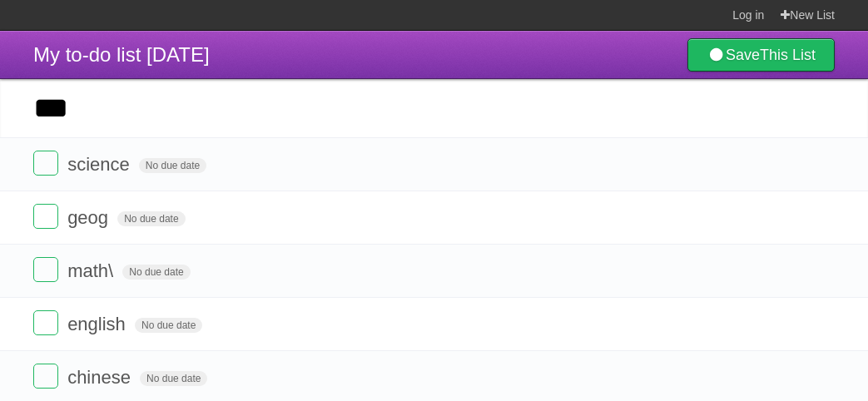 This screenshot has height=401, width=868. Describe the element at coordinates (98, 324) in the screenshot. I see `span: english` at that location.